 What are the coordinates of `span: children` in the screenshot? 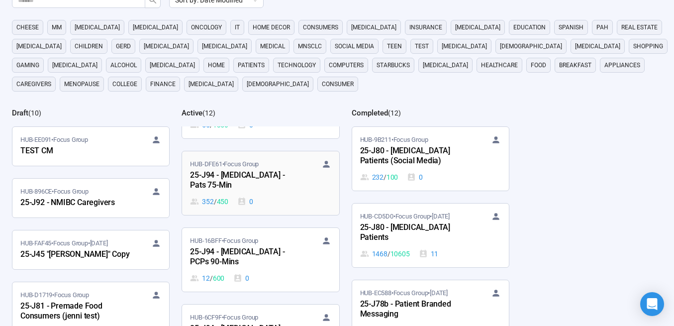 It's located at (89, 46).